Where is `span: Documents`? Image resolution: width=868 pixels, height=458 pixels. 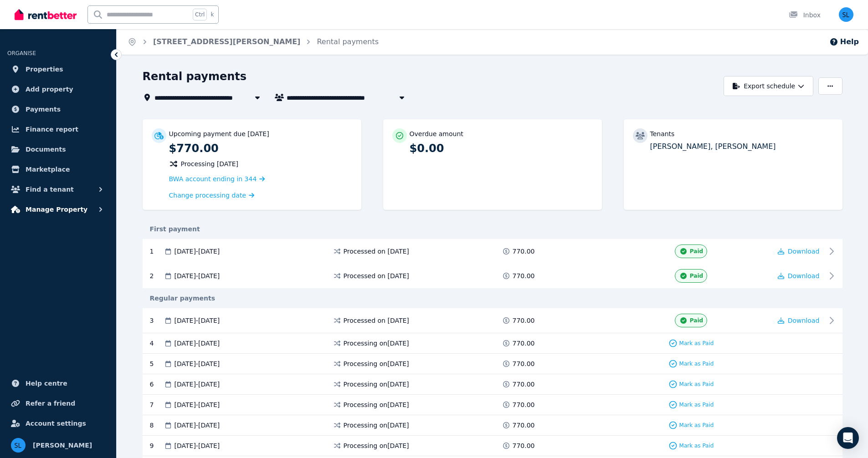 span: Documents is located at coordinates (45, 149).